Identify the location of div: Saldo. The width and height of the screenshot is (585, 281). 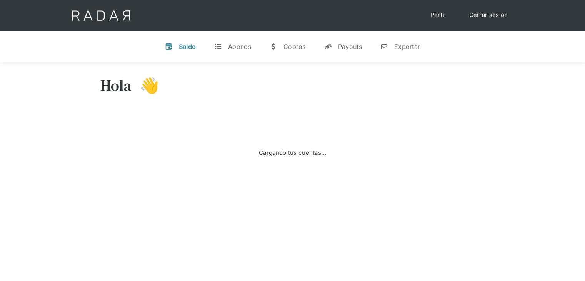
(187, 47).